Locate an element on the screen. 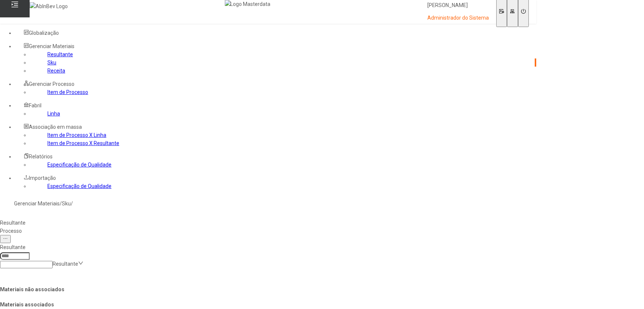 This screenshot has height=309, width=644. nz-select-placeholder: Resultante is located at coordinates (65, 264).